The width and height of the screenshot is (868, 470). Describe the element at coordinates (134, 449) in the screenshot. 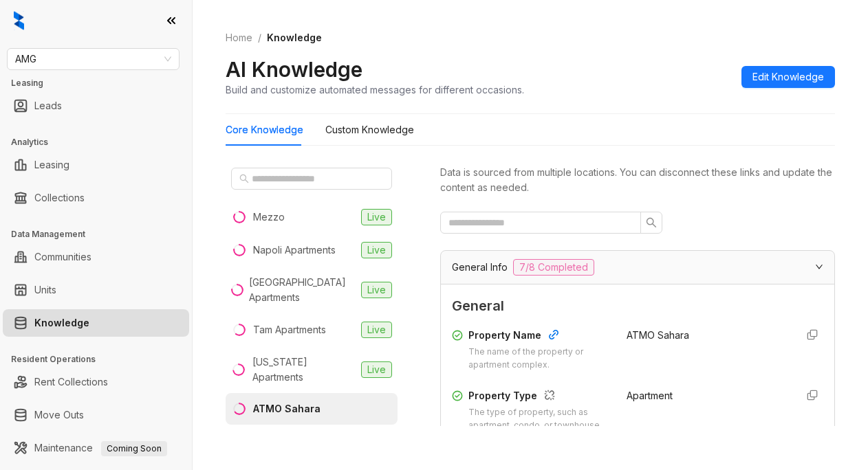

I see `span: Coming Soon` at that location.